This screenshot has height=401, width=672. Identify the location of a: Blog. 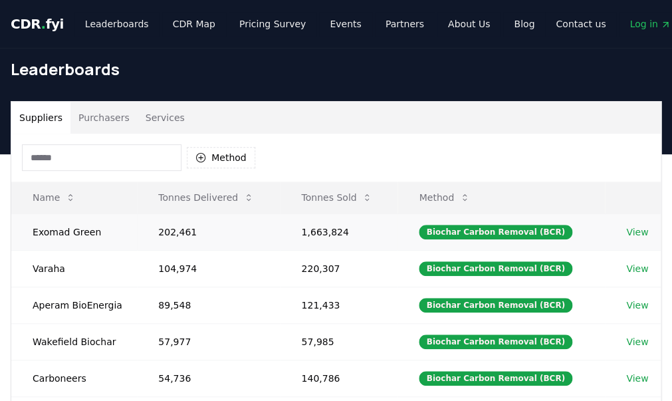
(524, 24).